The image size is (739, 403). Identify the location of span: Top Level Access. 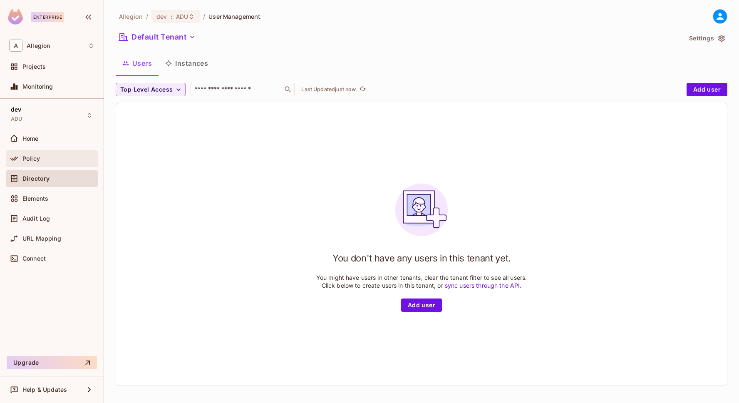
(146, 89).